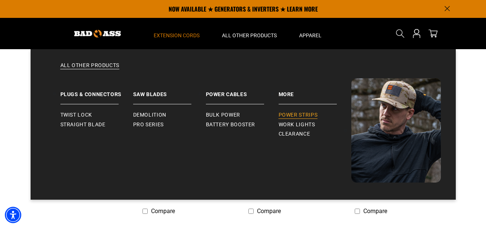 The width and height of the screenshot is (486, 228). What do you see at coordinates (315, 115) in the screenshot?
I see `a: Power Strips` at bounding box center [315, 115].